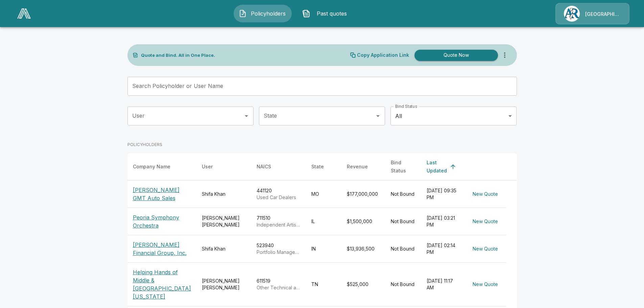  Describe the element at coordinates (263, 14) in the screenshot. I see `a: Policyholders IconPolicyholders` at that location.